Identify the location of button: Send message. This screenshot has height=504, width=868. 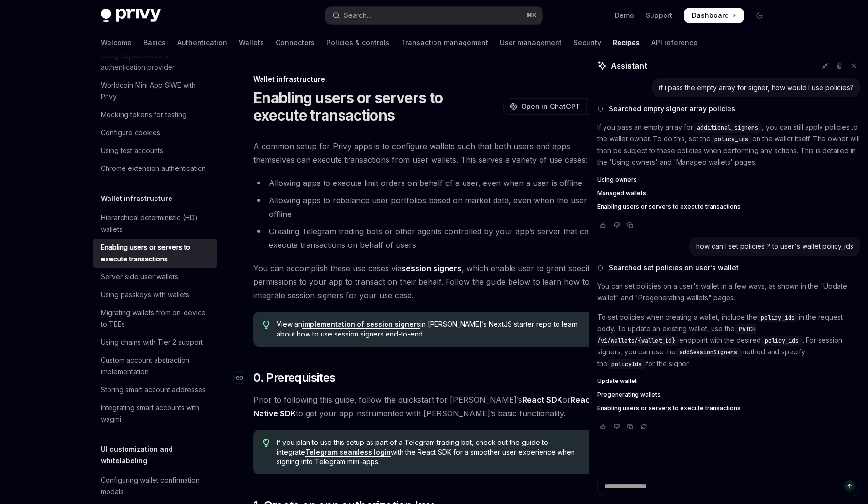
(849, 486).